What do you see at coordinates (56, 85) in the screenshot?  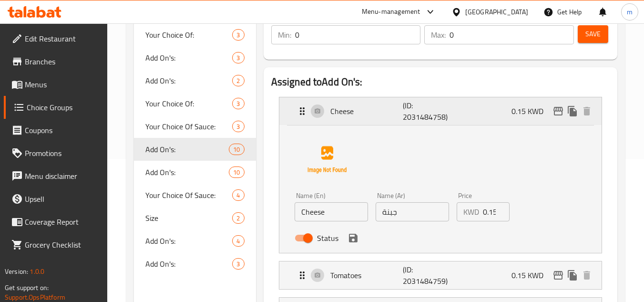 I see `a: Menus` at bounding box center [56, 85].